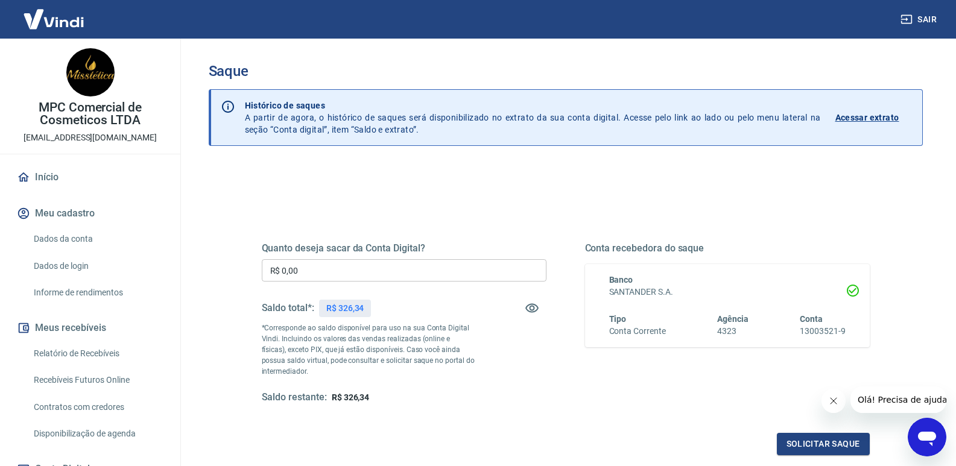 The image size is (956, 466). I want to click on button: Solicitar saque, so click(823, 444).